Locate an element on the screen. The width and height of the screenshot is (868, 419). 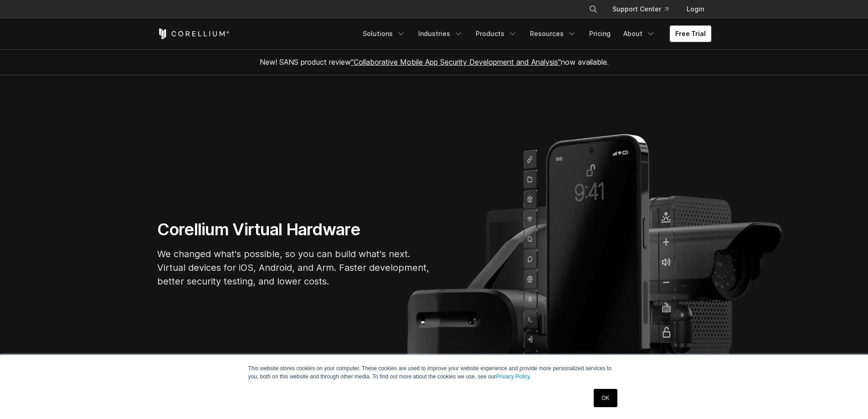
button: Search is located at coordinates (592, 9).